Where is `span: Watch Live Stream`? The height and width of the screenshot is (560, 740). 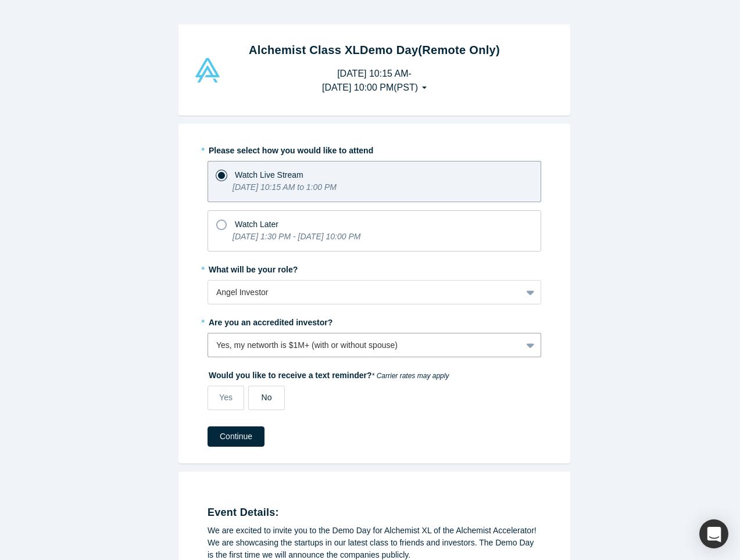
span: Watch Live Stream is located at coordinates (269, 175).